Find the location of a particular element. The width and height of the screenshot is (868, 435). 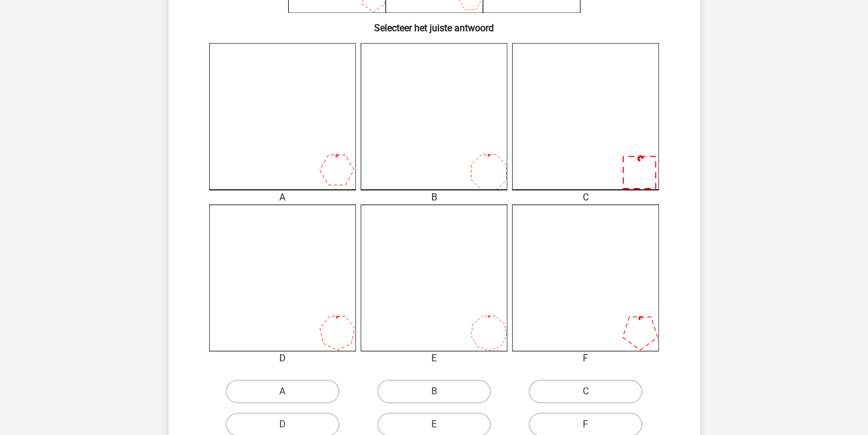

div: B is located at coordinates (434, 197).